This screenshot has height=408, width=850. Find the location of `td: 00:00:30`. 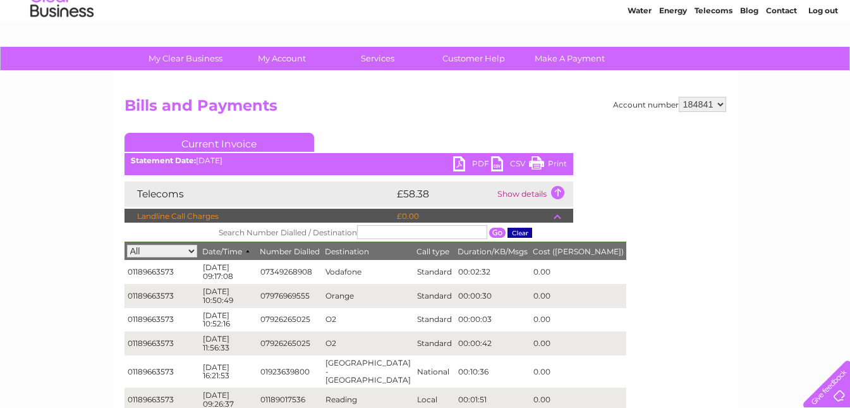

td: 00:00:30 is located at coordinates (492, 296).